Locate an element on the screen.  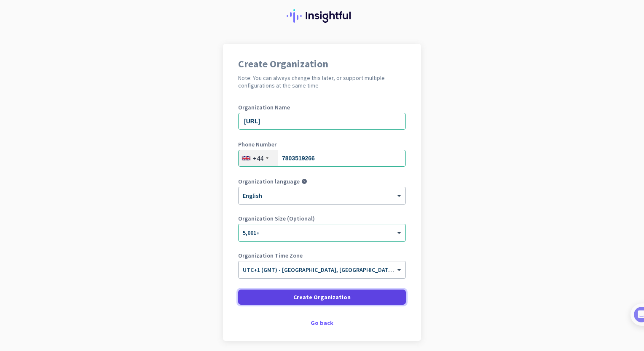
label: Organization Size (Optional) is located at coordinates (322, 219).